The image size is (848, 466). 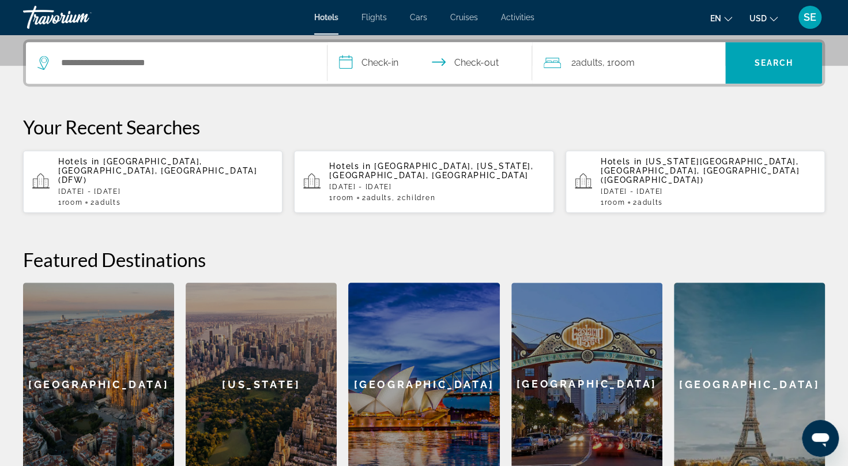 What do you see at coordinates (424, 127) in the screenshot?
I see `p: Your Recent Searches` at bounding box center [424, 127].